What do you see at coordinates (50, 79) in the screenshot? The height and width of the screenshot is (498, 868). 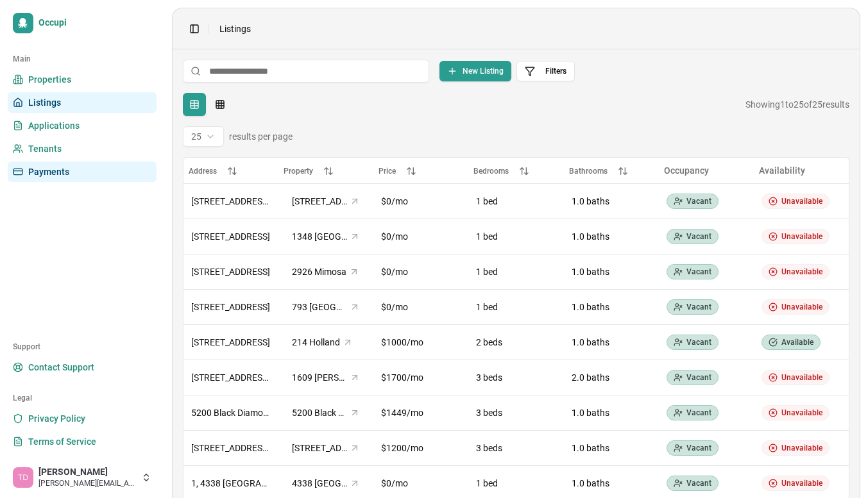 I see `span: Properties` at bounding box center [50, 79].